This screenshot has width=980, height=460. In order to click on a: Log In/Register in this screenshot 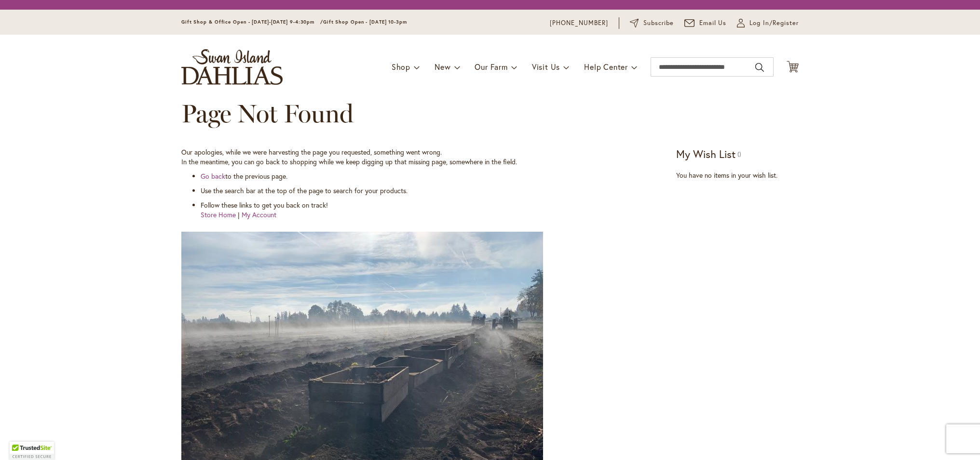, I will do `click(768, 23)`.